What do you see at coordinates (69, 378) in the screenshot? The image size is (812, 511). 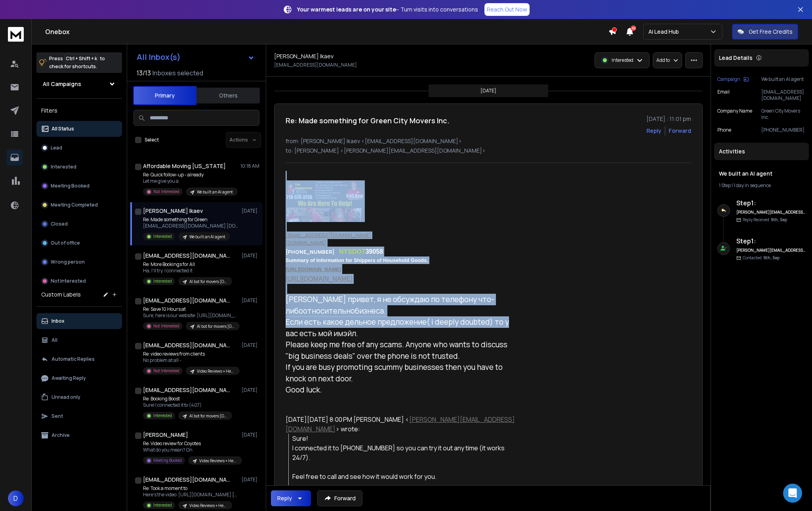 I see `p: Awaiting Reply` at bounding box center [69, 378].